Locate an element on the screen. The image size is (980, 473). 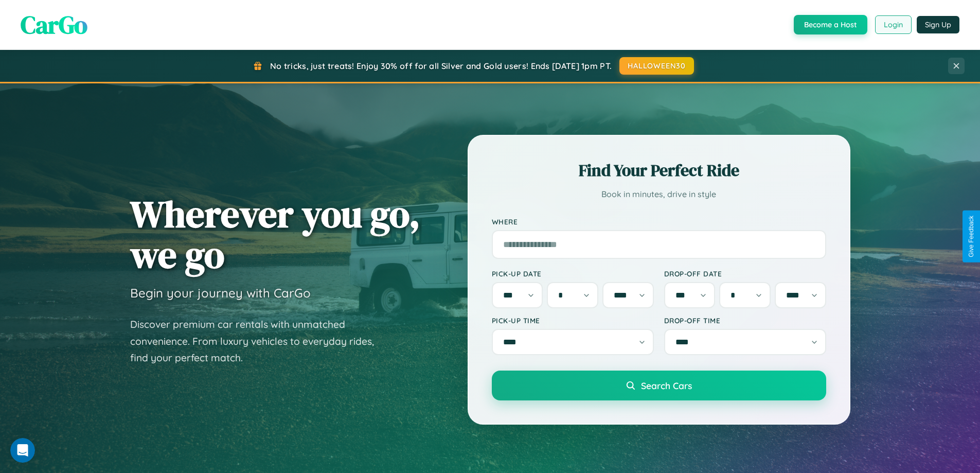
label: Pick-up Date is located at coordinates (572, 273).